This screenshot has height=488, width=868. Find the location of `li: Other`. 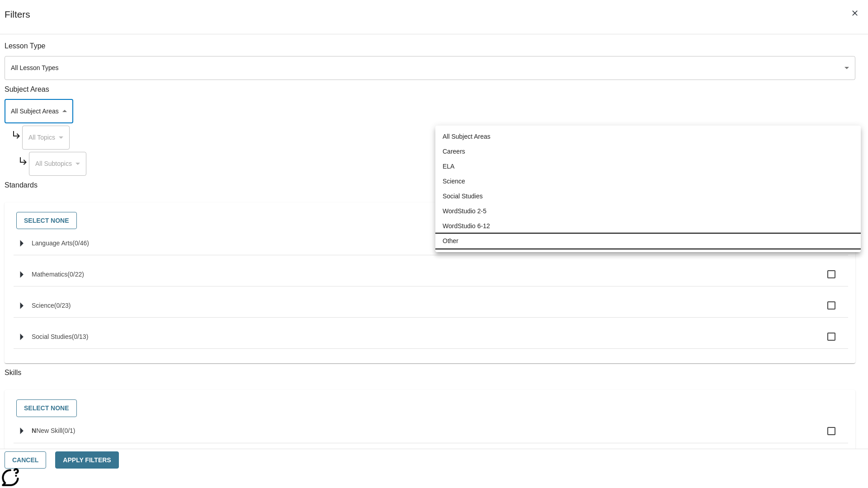

li: Other is located at coordinates (647, 241).